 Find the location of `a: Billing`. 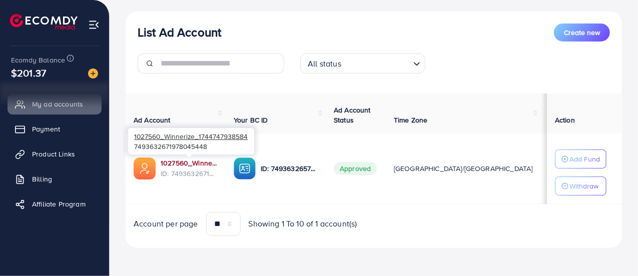

a: Billing is located at coordinates (55, 179).